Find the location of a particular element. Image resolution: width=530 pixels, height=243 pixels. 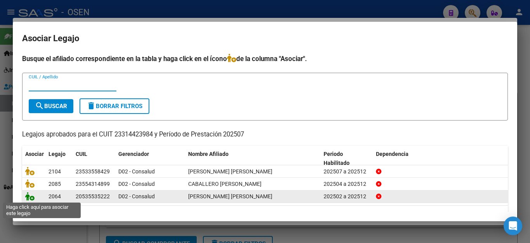

span: Nombre Afiliado is located at coordinates (208, 154).